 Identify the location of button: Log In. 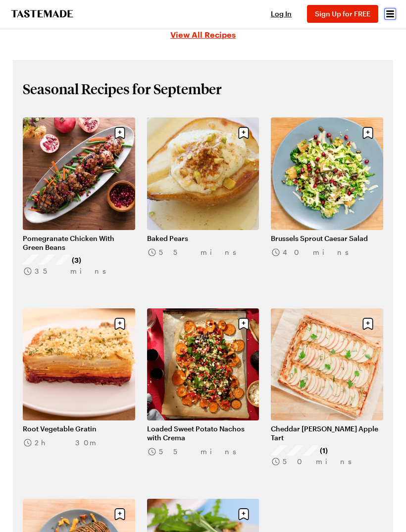
(281, 14).